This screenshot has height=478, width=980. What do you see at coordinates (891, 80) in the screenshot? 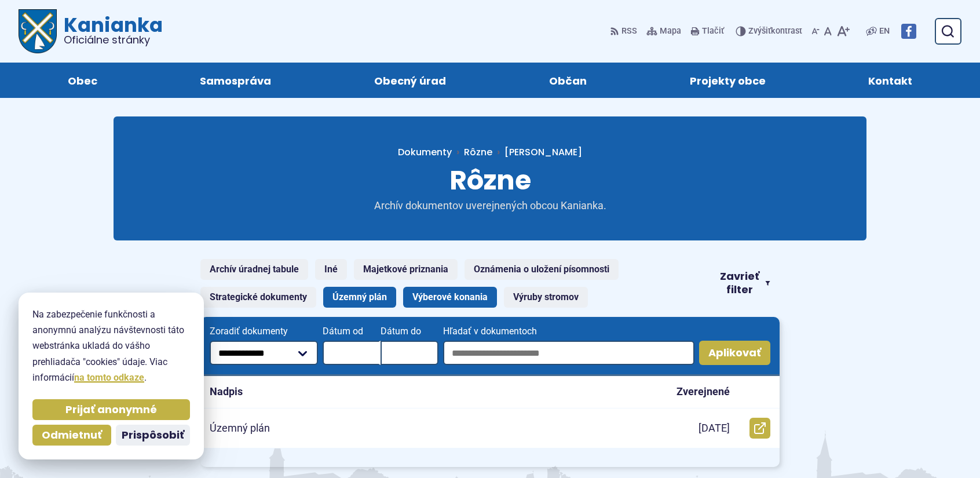
I see `a: Kontakt` at bounding box center [891, 80].